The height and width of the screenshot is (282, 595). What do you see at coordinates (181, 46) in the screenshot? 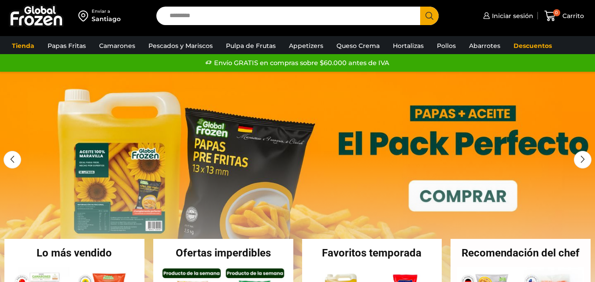
I see `a: Pescados y Mariscos` at bounding box center [181, 46].